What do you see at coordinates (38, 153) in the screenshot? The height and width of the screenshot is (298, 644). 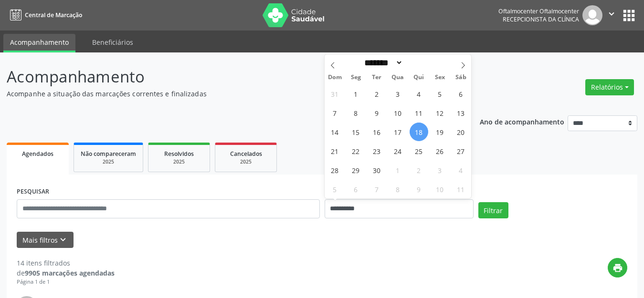 I see `span: Agendados` at bounding box center [38, 153].